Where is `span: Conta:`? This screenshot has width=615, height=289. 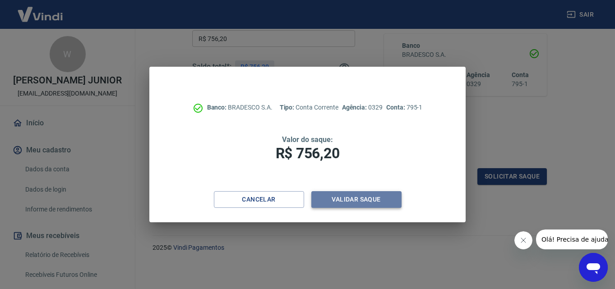
span: Conta: is located at coordinates (396, 107).